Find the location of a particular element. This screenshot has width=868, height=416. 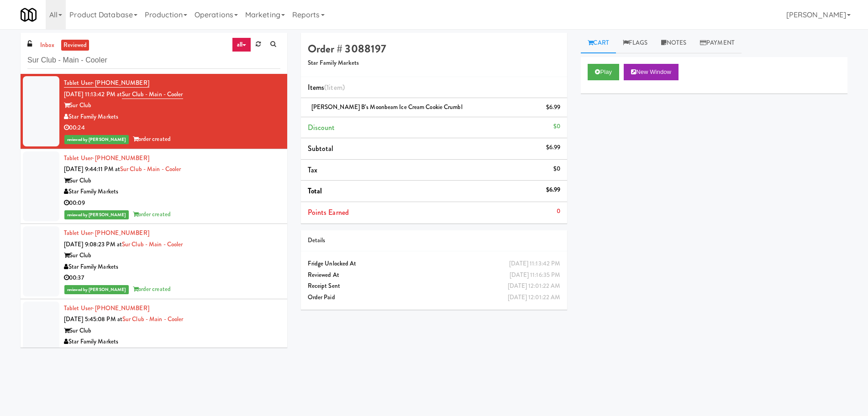

div: 00:24 is located at coordinates (172, 128).